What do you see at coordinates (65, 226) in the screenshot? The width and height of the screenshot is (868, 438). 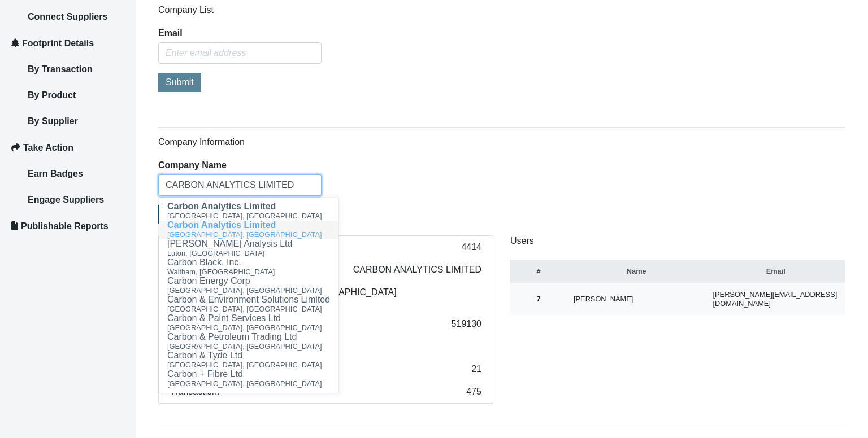 I see `span: Publishable Reports` at bounding box center [65, 226].